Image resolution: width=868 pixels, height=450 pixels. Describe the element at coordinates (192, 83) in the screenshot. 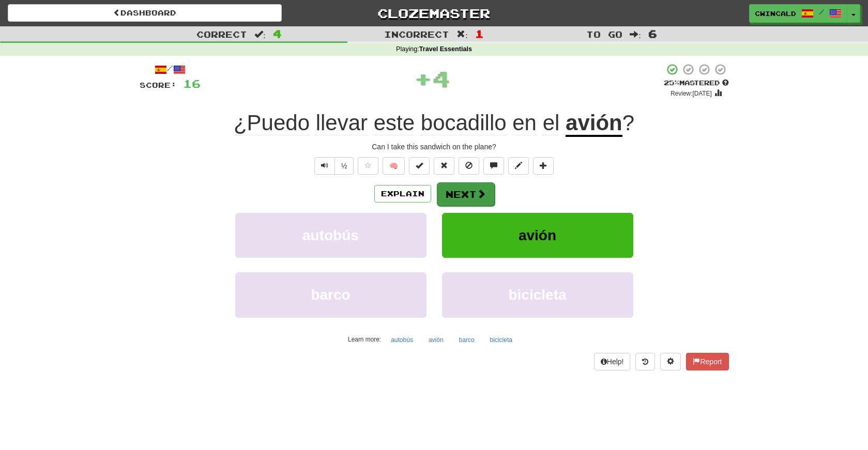

I see `span: 16` at that location.